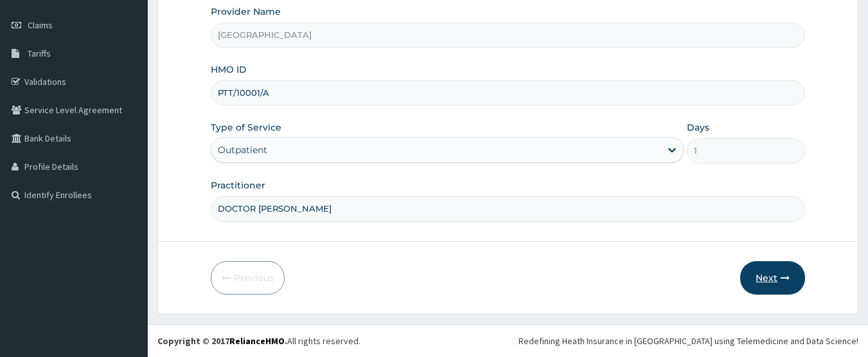 The image size is (868, 357). Describe the element at coordinates (246, 127) in the screenshot. I see `label: Type of Service` at that location.